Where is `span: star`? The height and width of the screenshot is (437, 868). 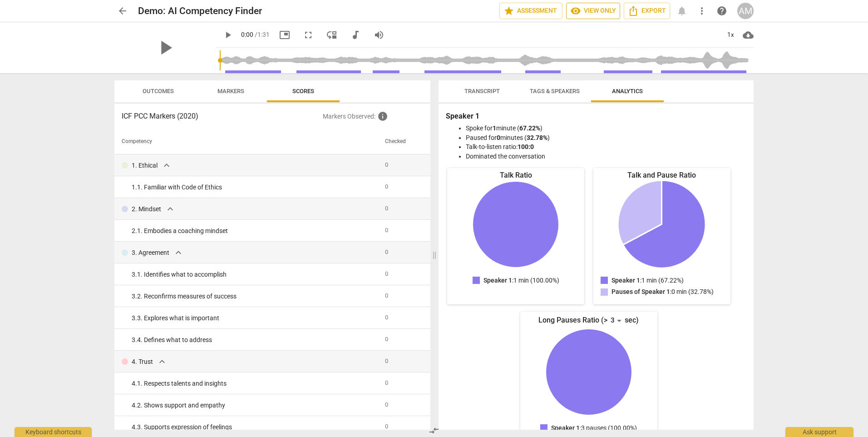
span: star is located at coordinates (509, 11).